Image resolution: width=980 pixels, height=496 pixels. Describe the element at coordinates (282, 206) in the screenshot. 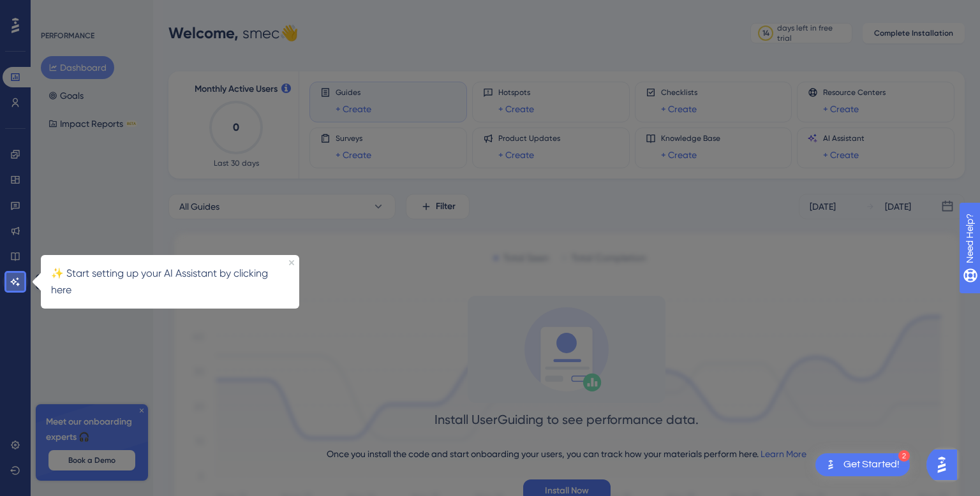

I see `button: All Guides` at that location.